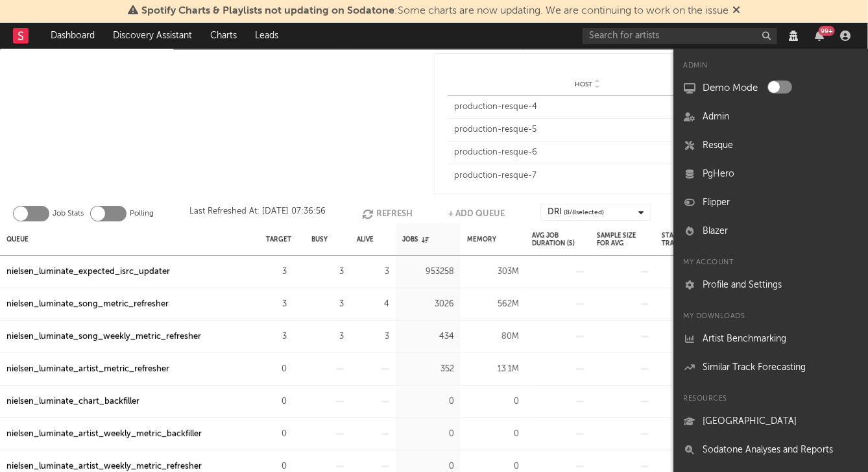 Image resolution: width=868 pixels, height=472 pixels. Describe the element at coordinates (415, 239) in the screenshot. I see `div: Jobs` at that location.